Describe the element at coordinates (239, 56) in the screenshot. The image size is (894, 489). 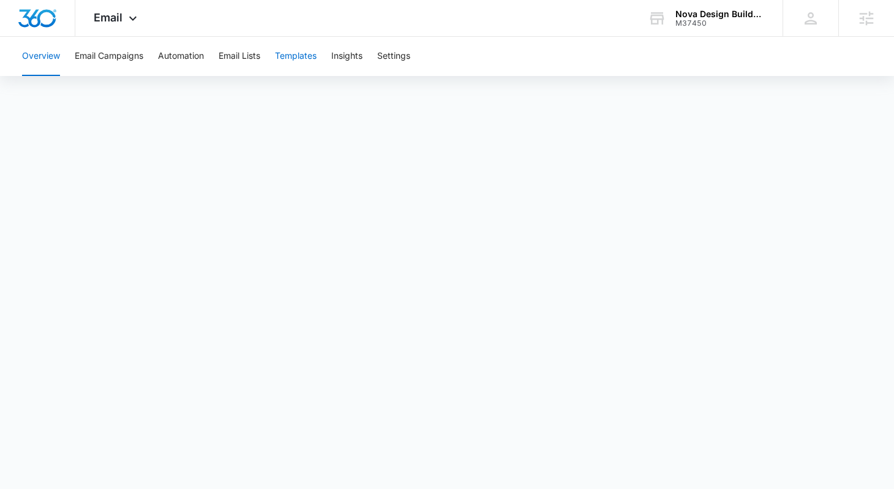
I see `button: Email Lists` at that location.